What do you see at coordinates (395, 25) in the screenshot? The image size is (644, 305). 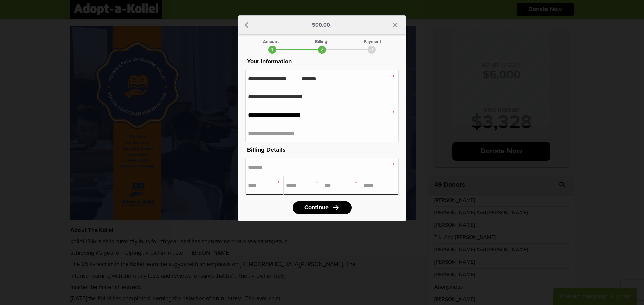 I see `i: close` at bounding box center [395, 25].